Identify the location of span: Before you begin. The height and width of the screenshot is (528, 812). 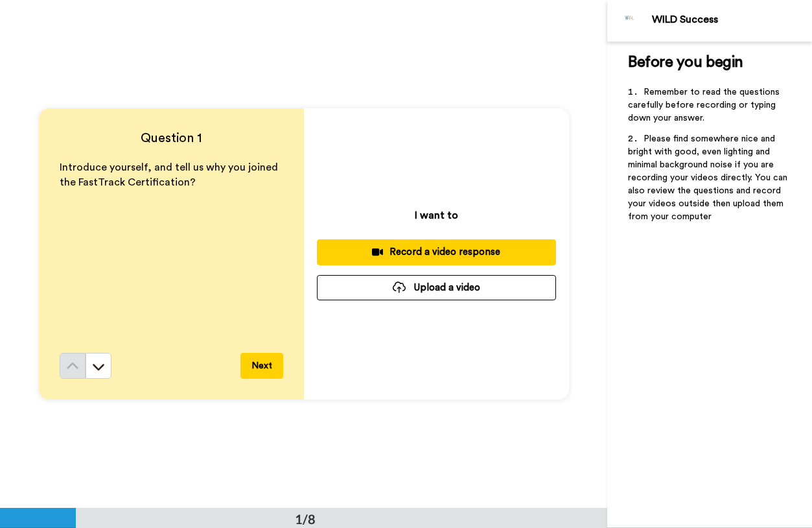
(685, 63).